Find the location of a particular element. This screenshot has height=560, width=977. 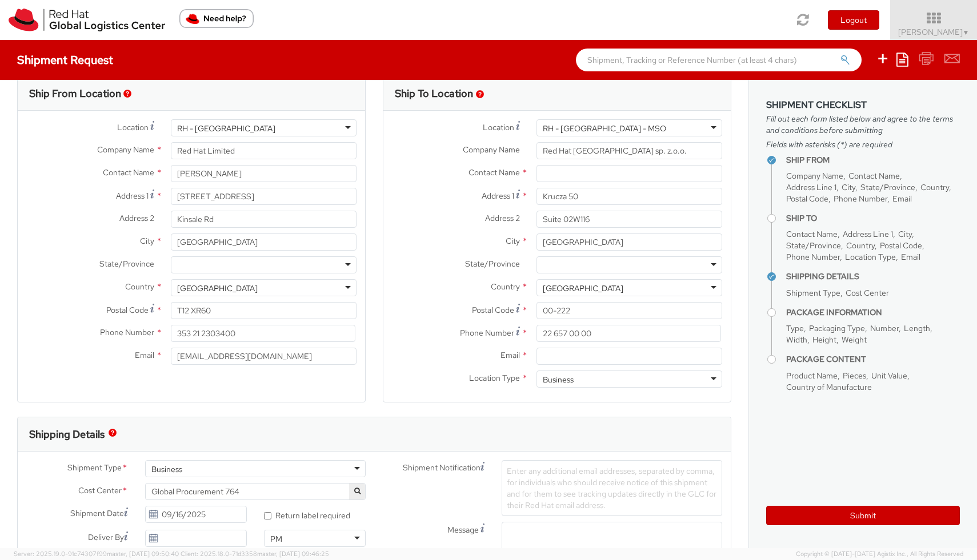

span: Length is located at coordinates (917, 329).